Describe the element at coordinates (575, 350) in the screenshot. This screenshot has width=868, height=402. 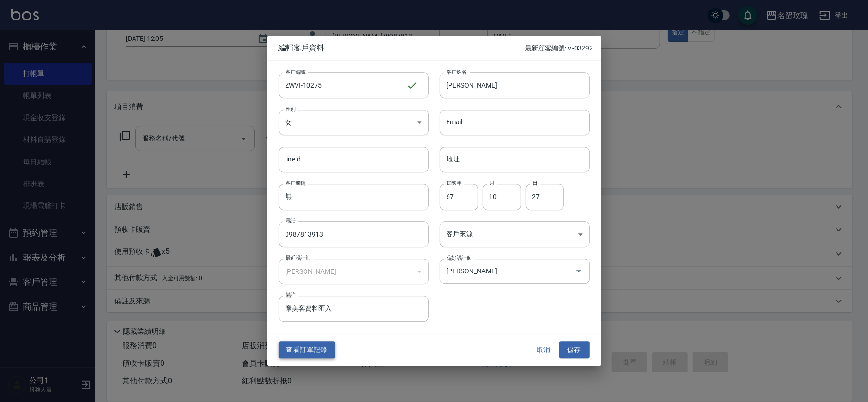
I see `button: 儲存` at that location.